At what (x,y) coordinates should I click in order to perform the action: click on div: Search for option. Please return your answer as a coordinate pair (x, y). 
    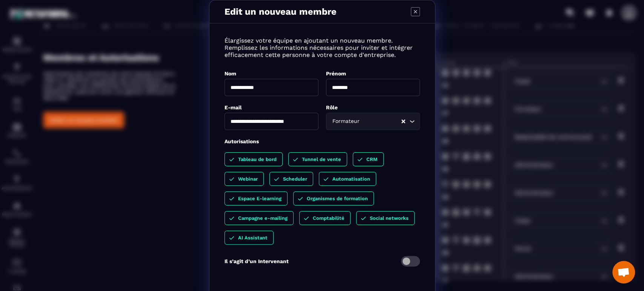
    Looking at the image, I should click on (373, 122).